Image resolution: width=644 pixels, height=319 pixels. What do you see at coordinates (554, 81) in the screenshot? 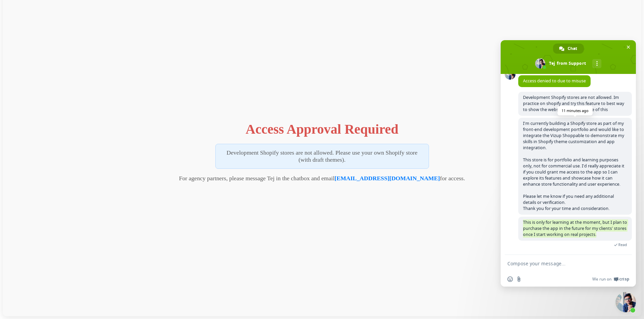
I see `span: Access denied to due to misuse` at bounding box center [554, 81].